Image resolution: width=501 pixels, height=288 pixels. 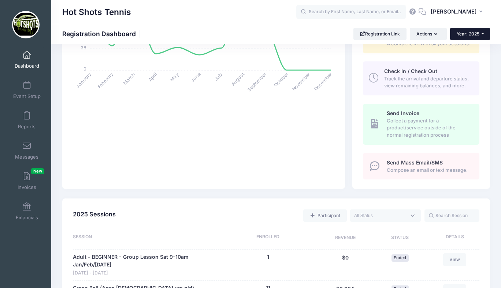 What do you see at coordinates (380, 216) in the screenshot?
I see `textarea: Search` at bounding box center [380, 216].